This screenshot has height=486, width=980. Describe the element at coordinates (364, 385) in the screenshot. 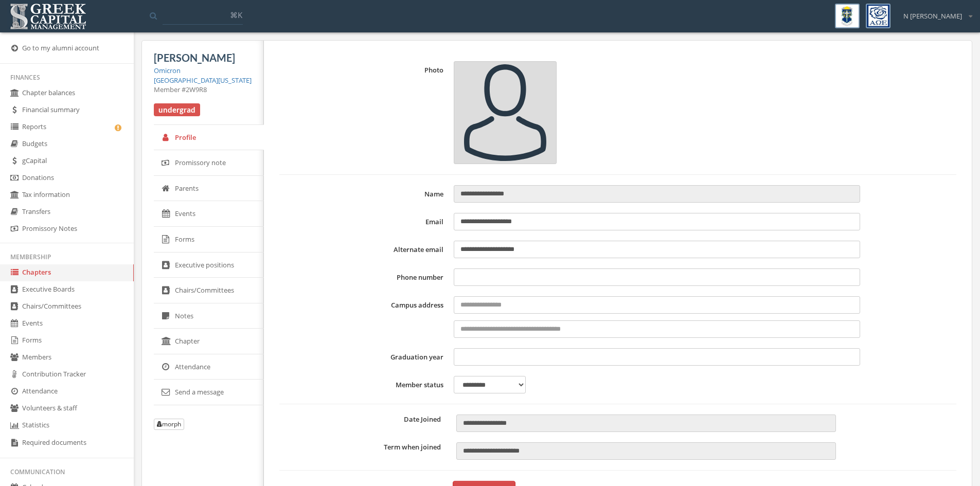

I see `label: Member status` at that location.